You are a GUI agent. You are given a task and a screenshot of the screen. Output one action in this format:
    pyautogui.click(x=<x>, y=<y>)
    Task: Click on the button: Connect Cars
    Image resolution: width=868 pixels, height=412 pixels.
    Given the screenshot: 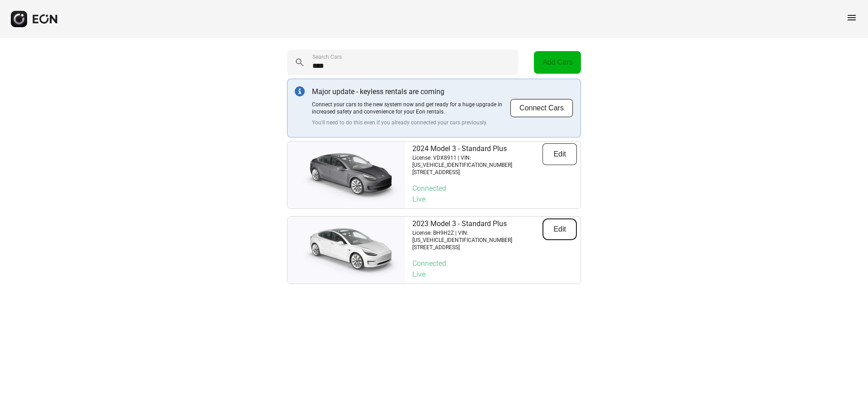 What is the action you would take?
    pyautogui.click(x=542, y=109)
    